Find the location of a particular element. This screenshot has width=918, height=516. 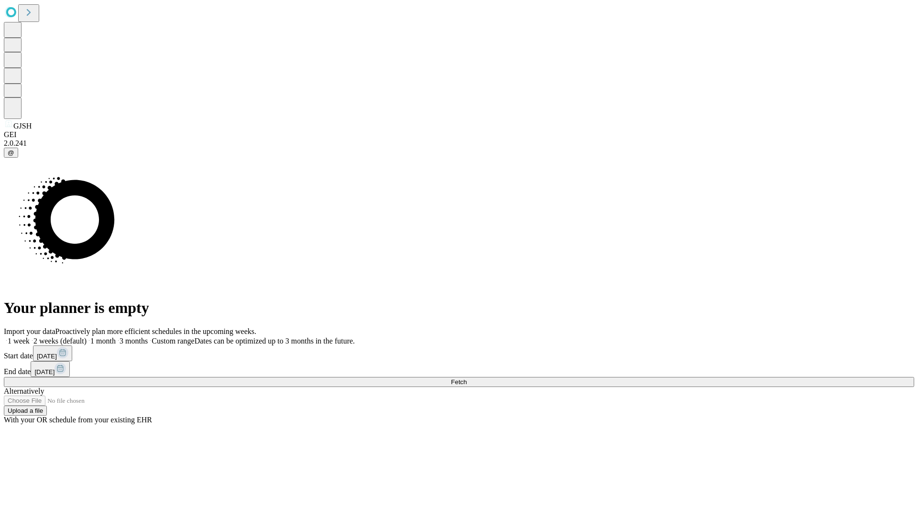

button: Upload a file is located at coordinates (25, 411).